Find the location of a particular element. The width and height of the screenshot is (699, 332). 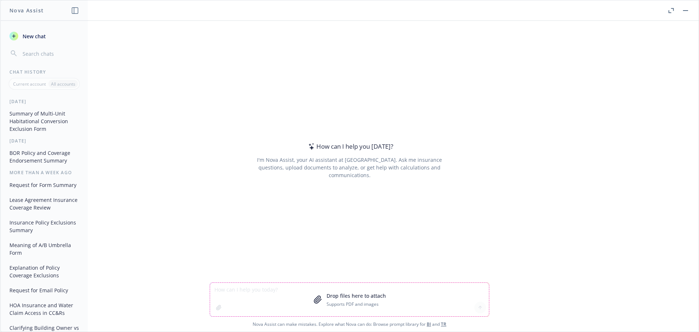

p: Drop files here to attach is located at coordinates (356, 295).